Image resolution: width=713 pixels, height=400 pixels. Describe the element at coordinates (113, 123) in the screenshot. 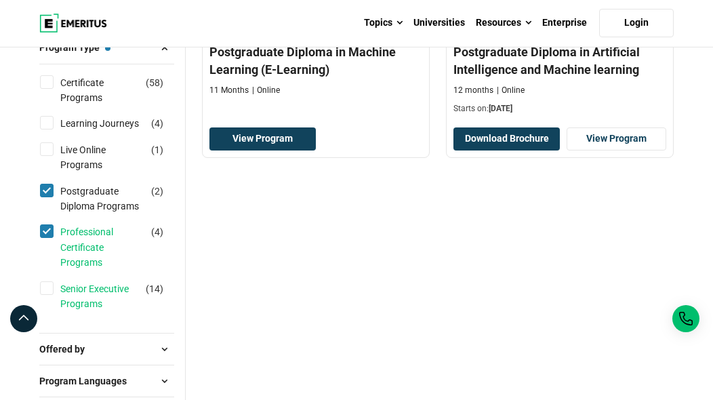

I see `a: Learning Journeys` at that location.